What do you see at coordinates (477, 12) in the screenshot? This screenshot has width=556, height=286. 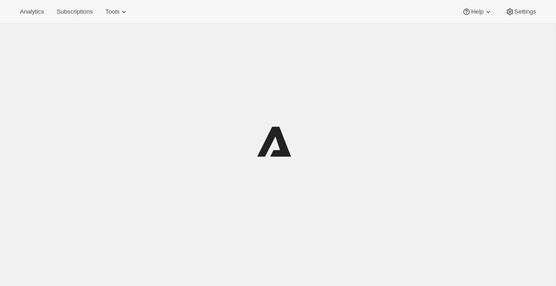 I see `button: Help` at bounding box center [477, 12].